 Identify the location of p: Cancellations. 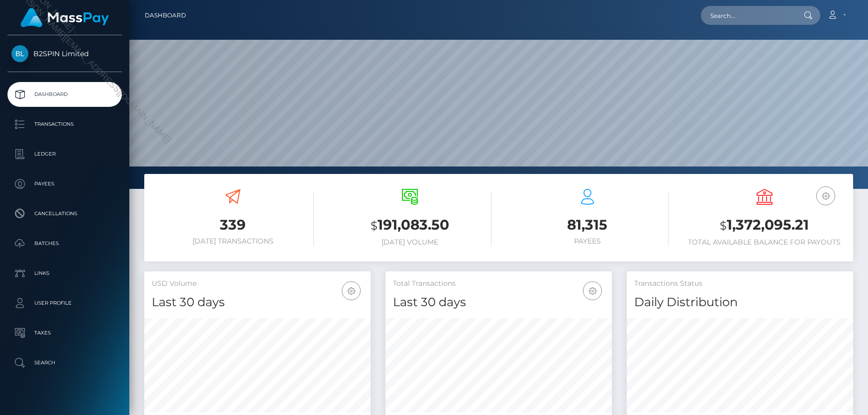
(65, 214).